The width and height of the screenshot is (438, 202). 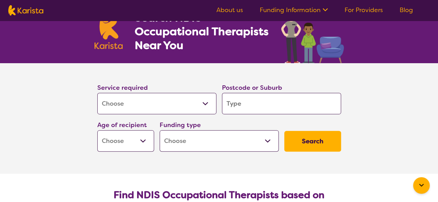 I want to click on button: Search, so click(x=312, y=141).